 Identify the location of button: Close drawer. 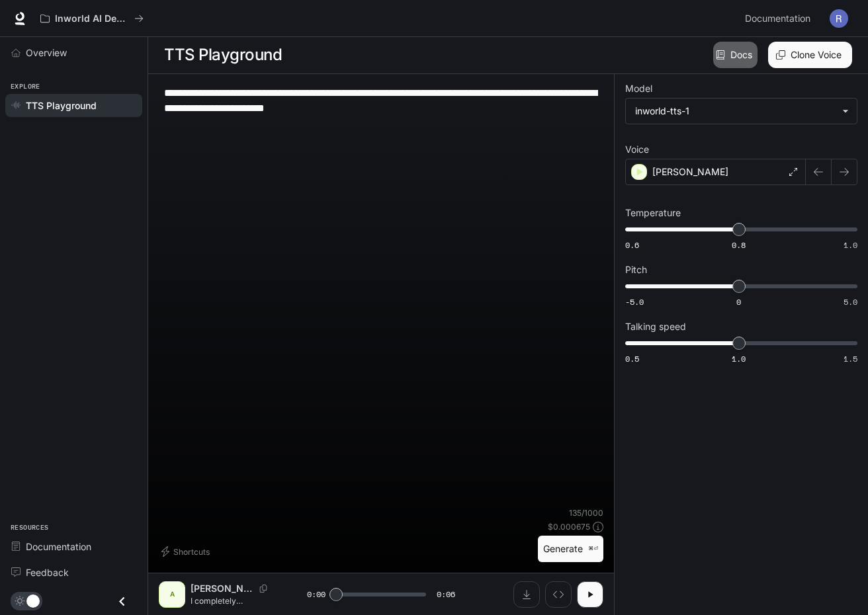
(122, 601).